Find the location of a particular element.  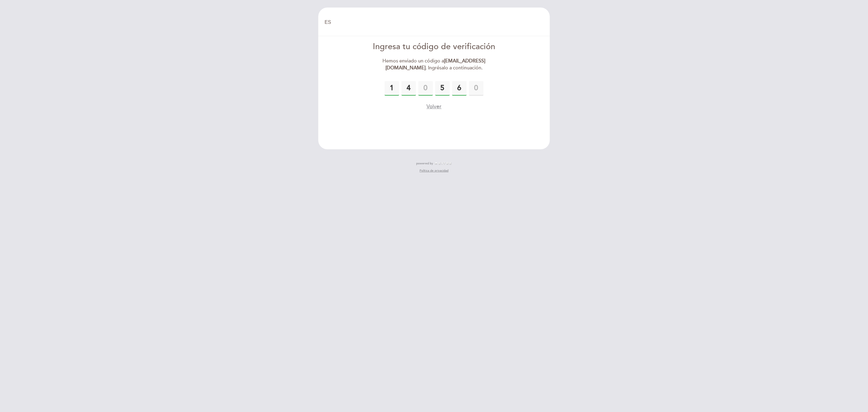

a: Política de privacidad is located at coordinates (434, 171).